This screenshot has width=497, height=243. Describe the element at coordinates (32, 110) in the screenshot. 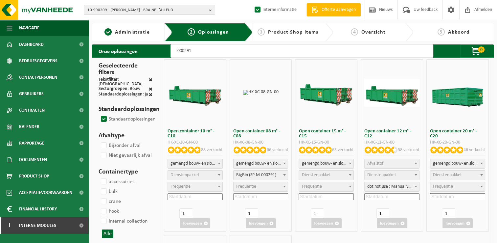

I see `span: Contracten` at that location.